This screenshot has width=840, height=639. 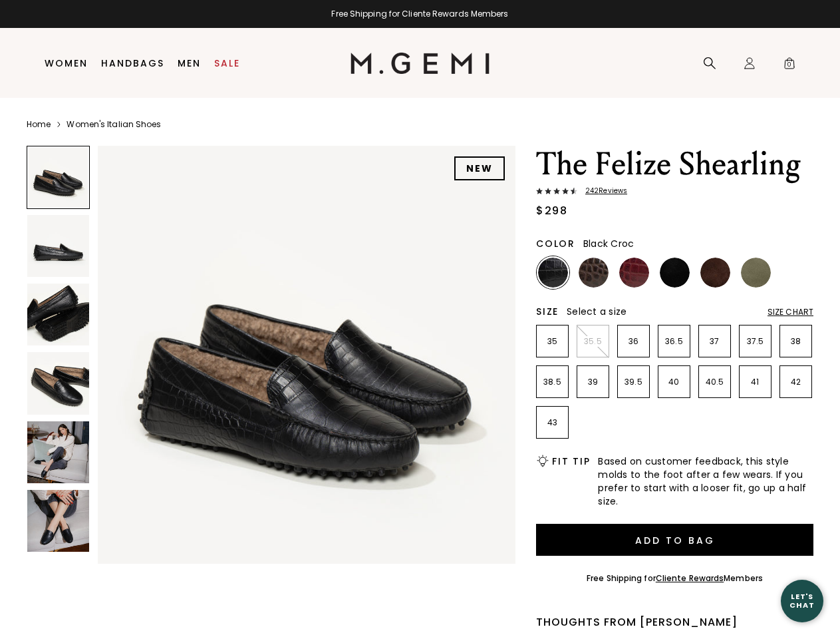 I want to click on div: Free Shipping for Members, so click(x=675, y=578).